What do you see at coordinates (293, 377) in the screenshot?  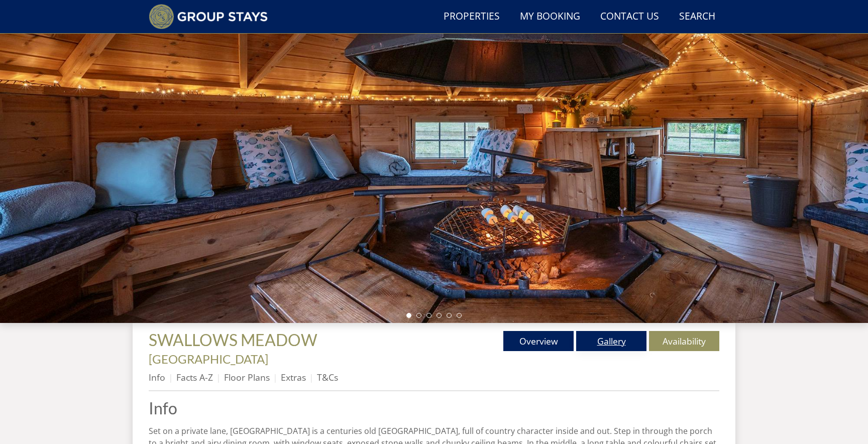 I see `a: Extras` at bounding box center [293, 377].